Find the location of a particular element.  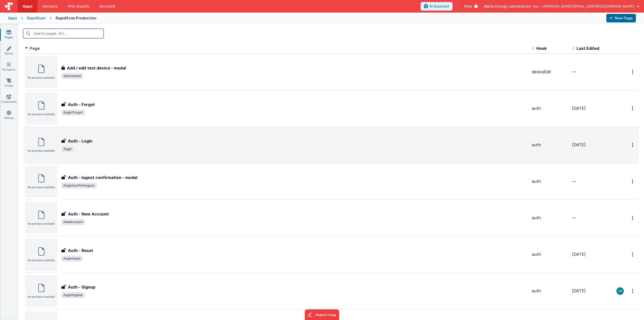

div: Apps is located at coordinates (12, 18).